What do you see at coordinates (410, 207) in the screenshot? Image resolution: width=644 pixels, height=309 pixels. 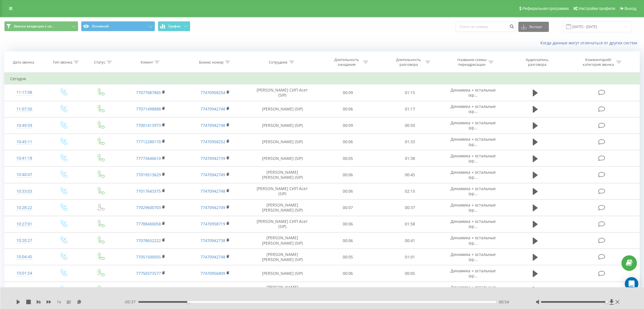 I see `td: 00:37` at bounding box center [410, 207].